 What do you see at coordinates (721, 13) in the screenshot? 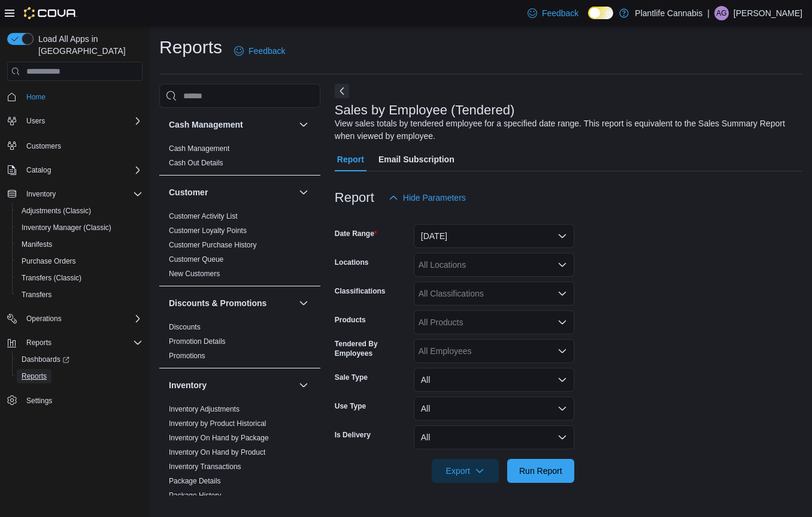
I see `span: AG` at bounding box center [721, 13].